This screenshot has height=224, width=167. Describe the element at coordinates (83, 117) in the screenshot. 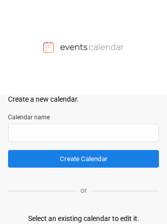

I see `label: Calendar name` at that location.